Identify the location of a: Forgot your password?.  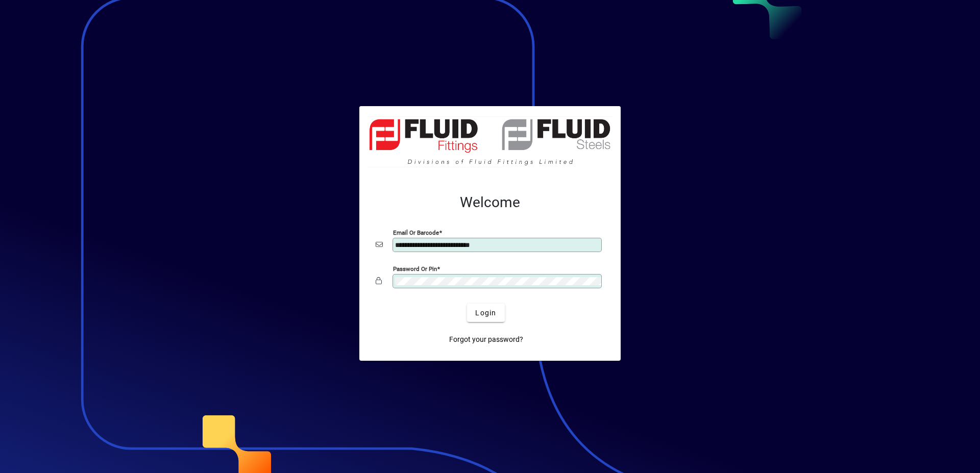
(486, 340).